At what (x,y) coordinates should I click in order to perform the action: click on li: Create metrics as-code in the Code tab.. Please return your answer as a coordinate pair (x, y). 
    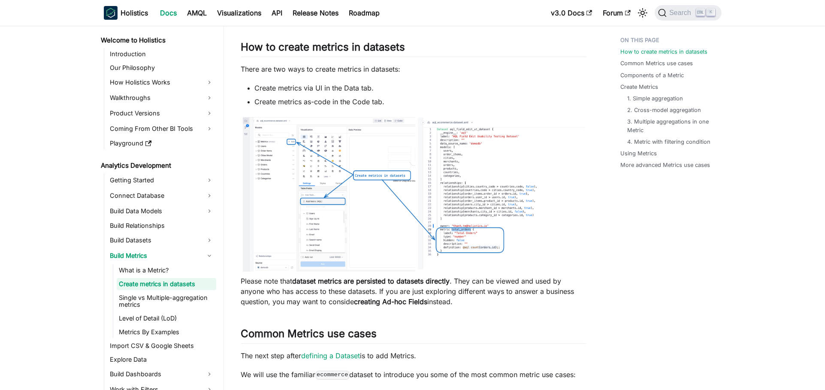
    Looking at the image, I should click on (421, 102).